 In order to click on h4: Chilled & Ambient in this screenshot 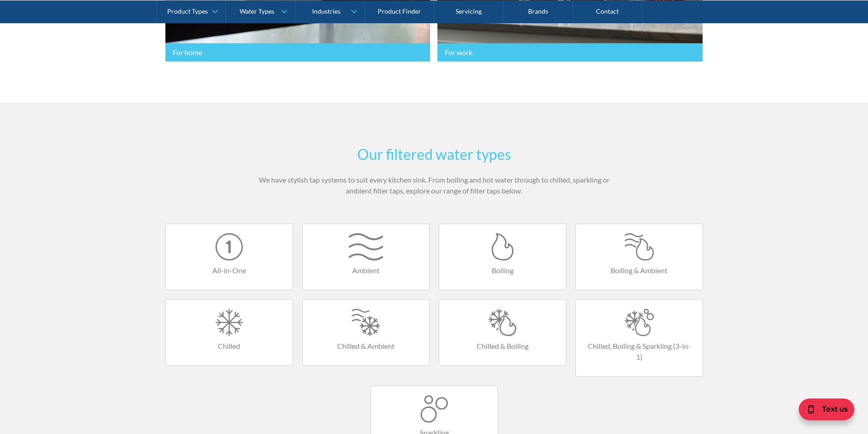, I will do `click(366, 346)`.